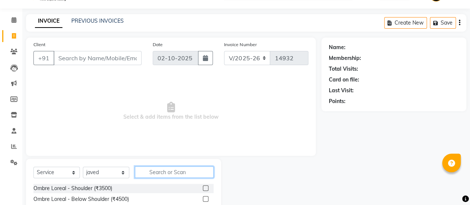  Describe the element at coordinates (174, 172) in the screenshot. I see `input: Search or Scan` at that location.